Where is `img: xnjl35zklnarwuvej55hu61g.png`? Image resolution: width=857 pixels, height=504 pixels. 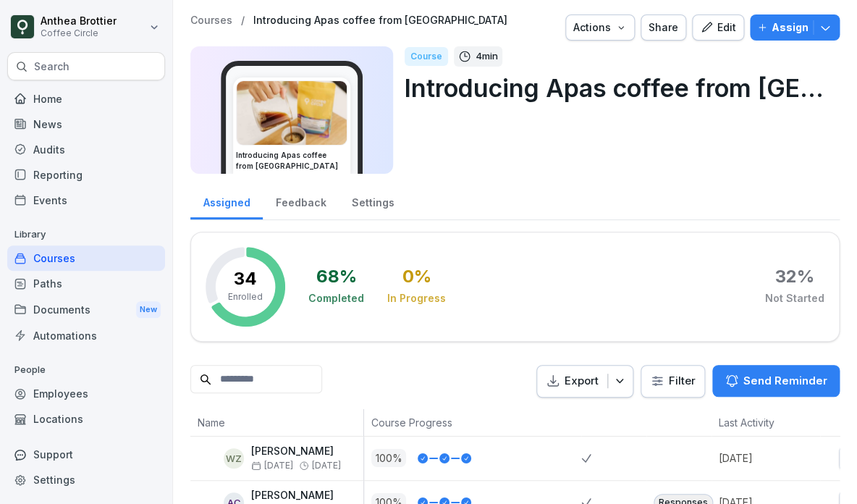 img: xnjl35zklnarwuvej55hu61g.png is located at coordinates (292, 113).